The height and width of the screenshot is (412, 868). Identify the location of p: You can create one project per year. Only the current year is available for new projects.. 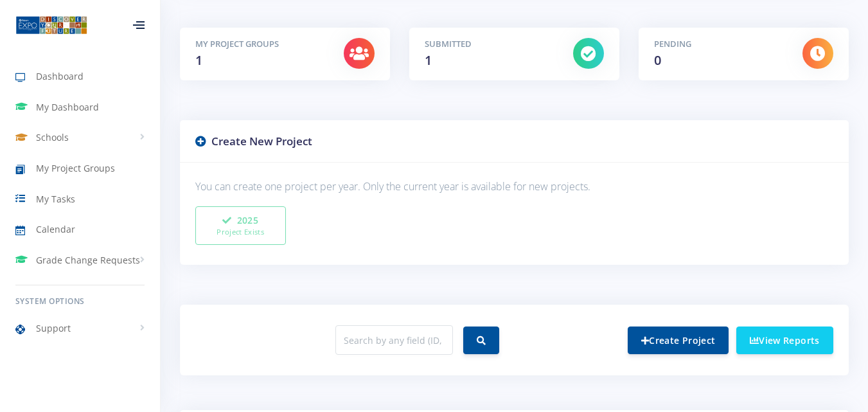
(514, 186).